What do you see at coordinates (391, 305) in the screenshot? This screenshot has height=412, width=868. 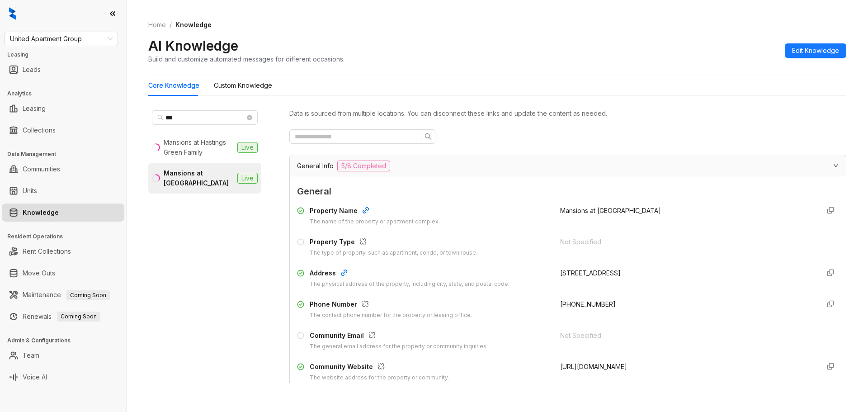 I see `div: Phone Number` at bounding box center [391, 305].